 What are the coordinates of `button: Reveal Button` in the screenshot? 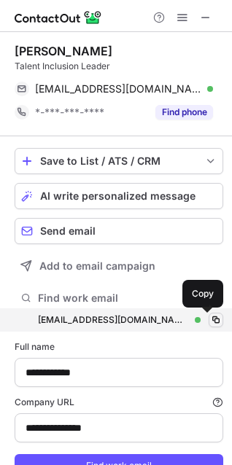 It's located at (184, 112).